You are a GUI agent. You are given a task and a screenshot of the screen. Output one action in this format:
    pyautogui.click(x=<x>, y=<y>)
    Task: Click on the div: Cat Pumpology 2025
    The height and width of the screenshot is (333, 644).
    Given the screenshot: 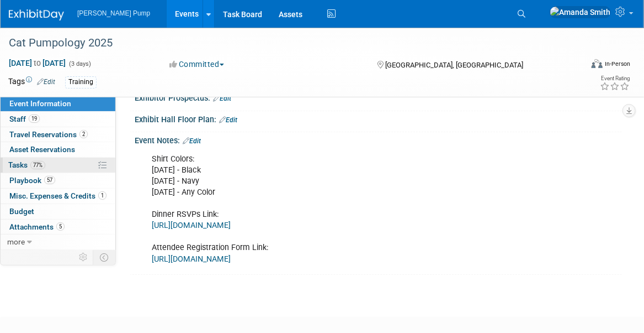 What is the action you would take?
    pyautogui.click(x=287, y=43)
    